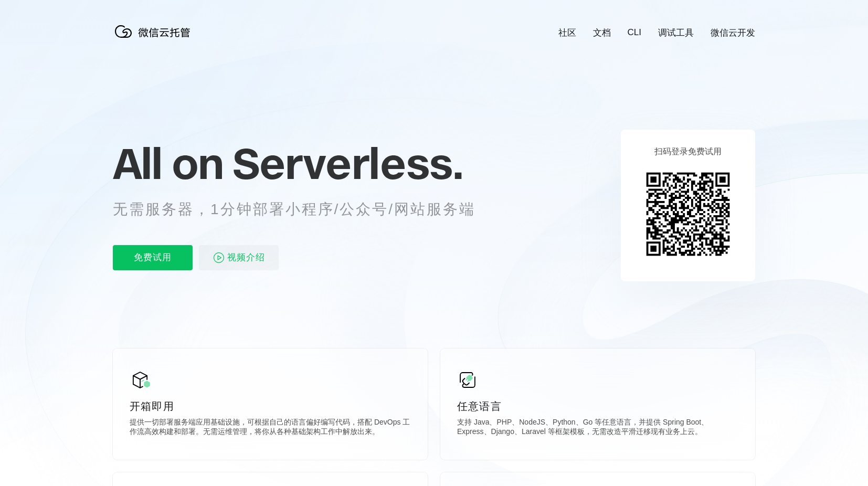 The height and width of the screenshot is (486, 868). What do you see at coordinates (635, 33) in the screenshot?
I see `a: CLI` at bounding box center [635, 33].